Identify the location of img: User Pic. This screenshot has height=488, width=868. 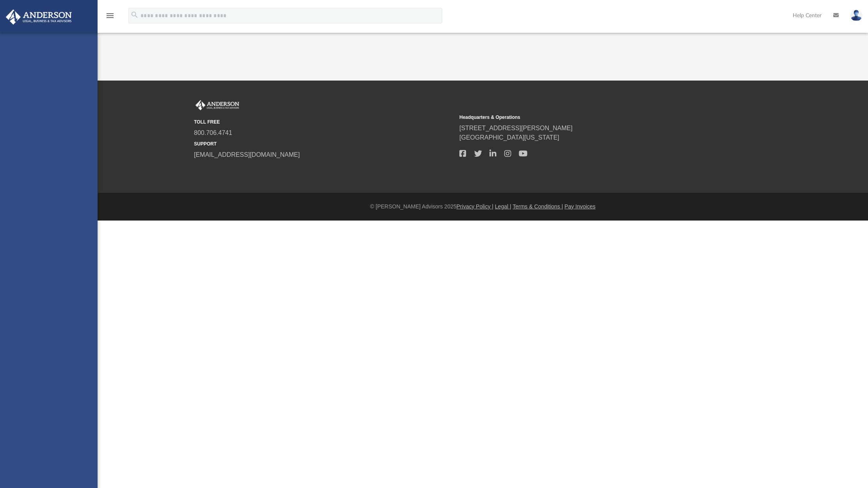
(856, 15).